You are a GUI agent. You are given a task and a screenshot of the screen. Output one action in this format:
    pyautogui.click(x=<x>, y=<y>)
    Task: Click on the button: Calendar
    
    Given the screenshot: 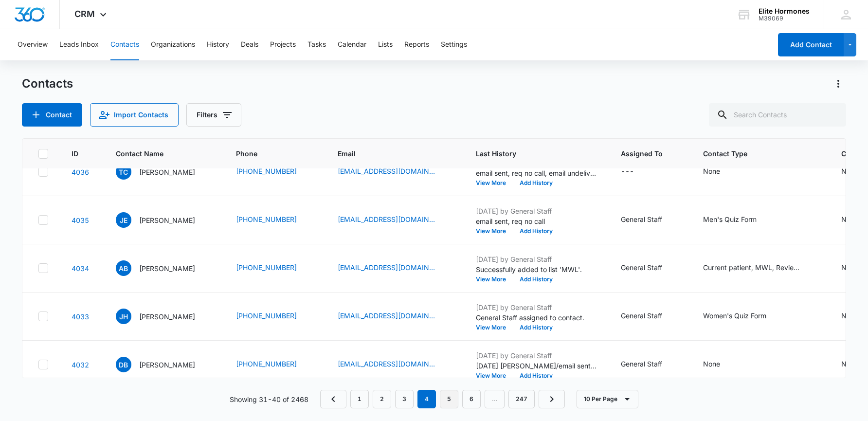 What is the action you would take?
    pyautogui.click(x=352, y=44)
    